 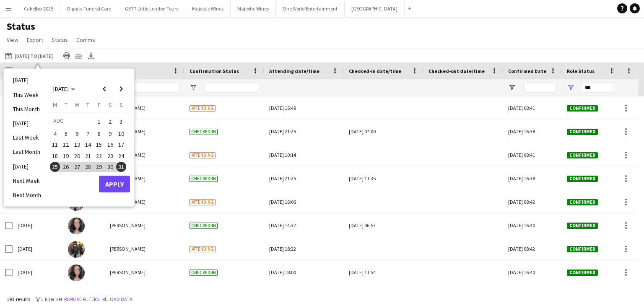 What do you see at coordinates (75, 71) in the screenshot?
I see `span: Photo` at bounding box center [75, 71].